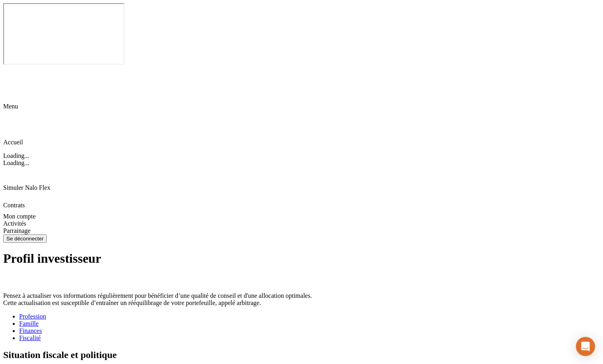 This screenshot has height=364, width=603. What do you see at coordinates (310, 331) in the screenshot?
I see `a: Finances` at bounding box center [310, 331].